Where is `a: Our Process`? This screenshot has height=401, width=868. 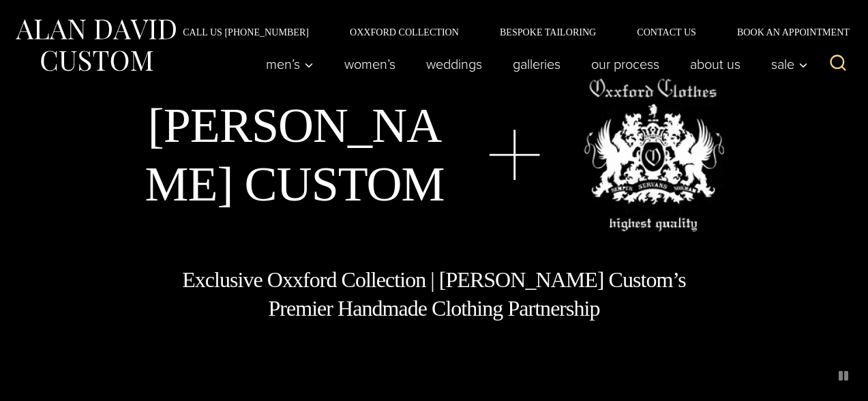 a: Our Process is located at coordinates (625, 64).